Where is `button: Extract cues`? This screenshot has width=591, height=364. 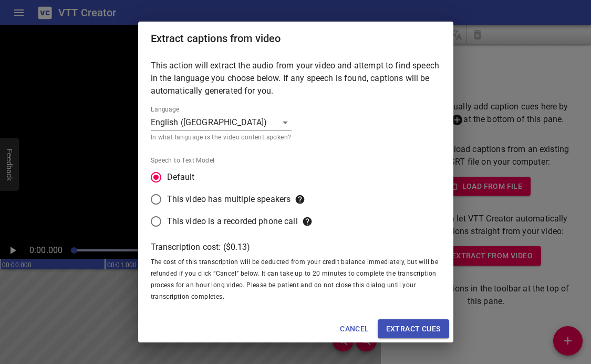 button: Extract cues is located at coordinates (413, 329).